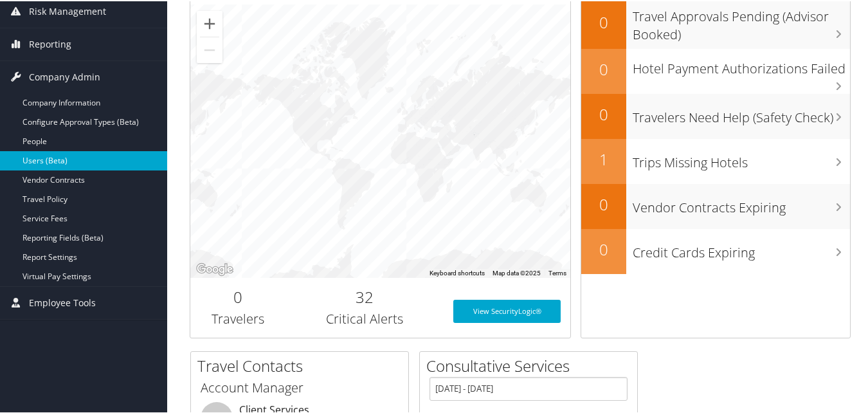 The image size is (868, 413). Describe the element at coordinates (604, 158) in the screenshot. I see `h2: 1` at that location.